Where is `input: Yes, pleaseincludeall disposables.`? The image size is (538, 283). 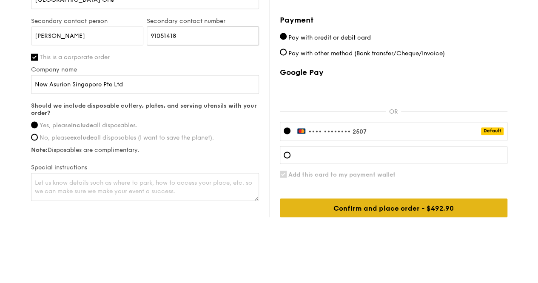
input: Yes, pleaseincludeall disposables. is located at coordinates (34, 124).